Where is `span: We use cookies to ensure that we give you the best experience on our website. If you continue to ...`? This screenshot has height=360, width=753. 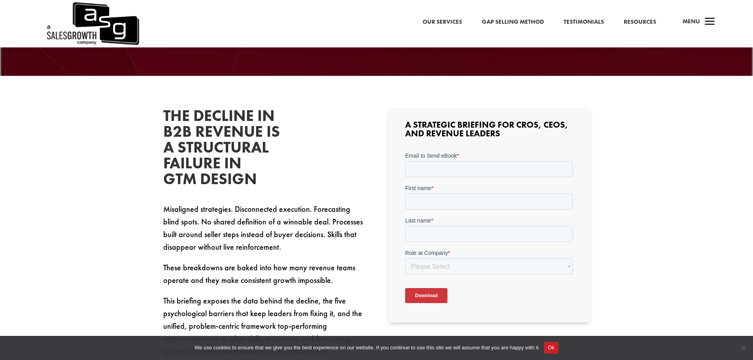
span: We use cookies to ensure that we give you the best experience on our website. If you continue to ... is located at coordinates (367, 348).